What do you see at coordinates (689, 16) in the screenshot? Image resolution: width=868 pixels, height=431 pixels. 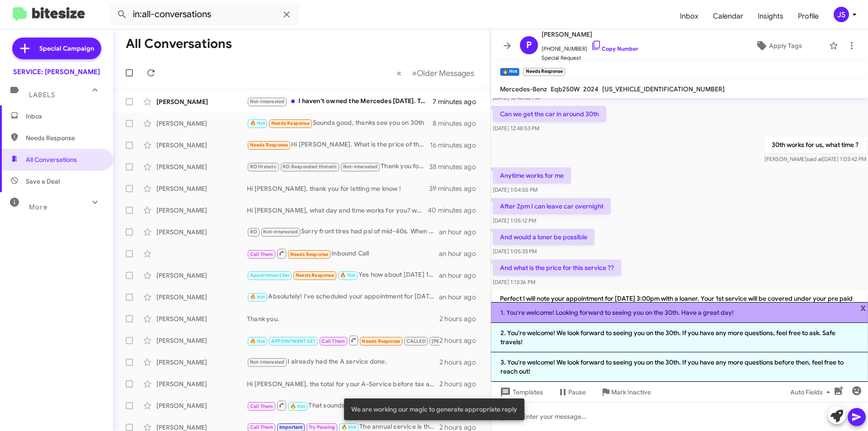 I see `span: Inbox` at bounding box center [689, 16].